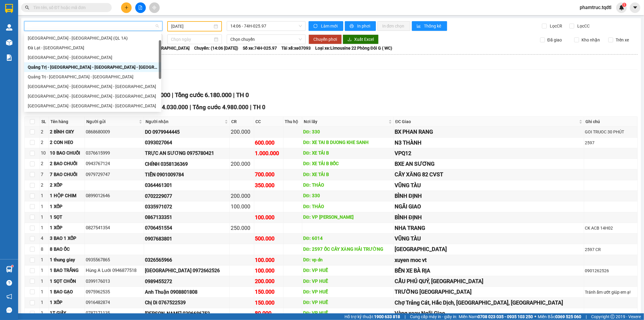 The height and width of the screenshot is (320, 644). I want to click on button: syncLàm mới, so click(326, 26).